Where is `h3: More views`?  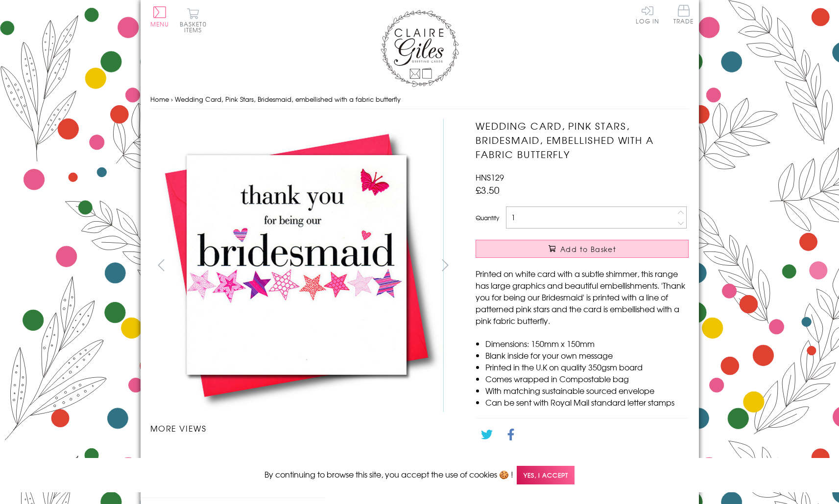
h3: More views is located at coordinates (303, 429).